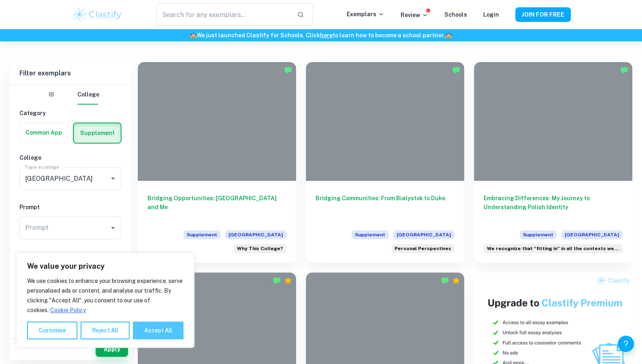 Image resolution: width=642 pixels, height=364 pixels. What do you see at coordinates (89, 94) in the screenshot?
I see `button: College` at bounding box center [89, 94].